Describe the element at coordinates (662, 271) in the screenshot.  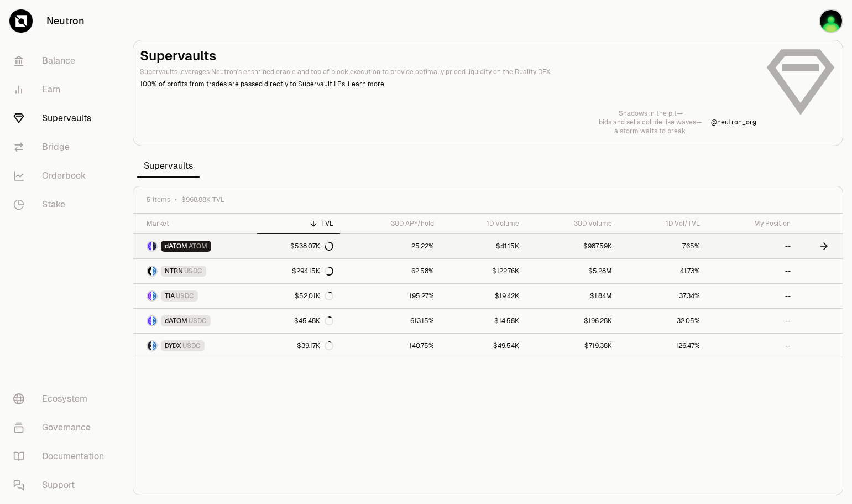
I see `a: 41.73%` at that location.